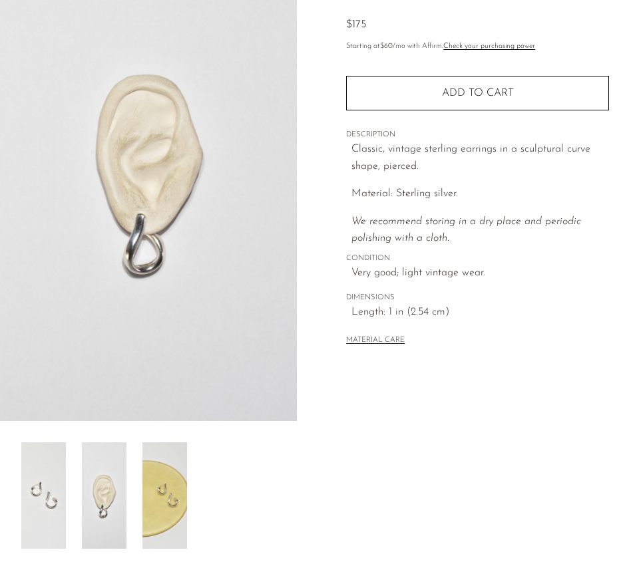 This screenshot has height=570, width=625. What do you see at coordinates (489, 46) in the screenshot?
I see `a: Check your purchasing power - Learn more about Affirm Financing (opens in modal)` at bounding box center [489, 46].